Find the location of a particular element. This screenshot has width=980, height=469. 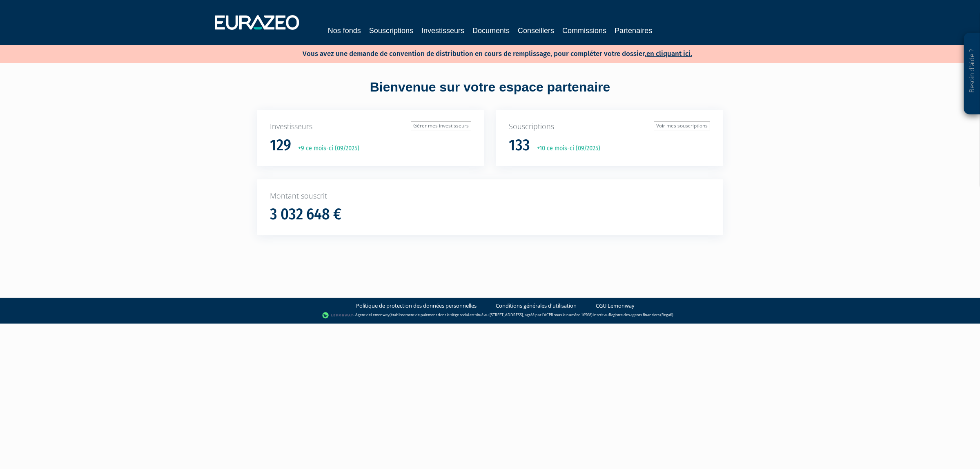

h1: 129 is located at coordinates (280, 145).